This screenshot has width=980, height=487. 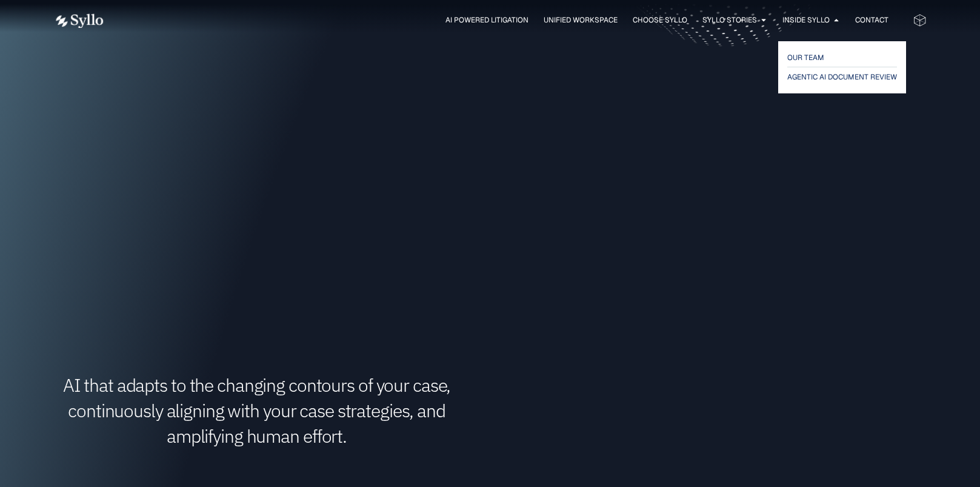 I want to click on div: Menu Toggle, so click(x=508, y=20).